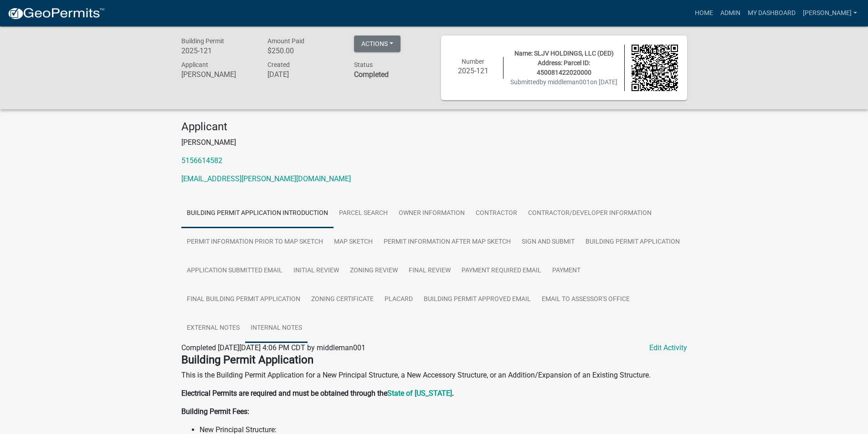 This screenshot has height=434, width=868. Describe the element at coordinates (564, 63) in the screenshot. I see `span: Name: SLJV HOLDINGS, LLC (DED) Address: Parcel ID: 450081422020000` at that location.